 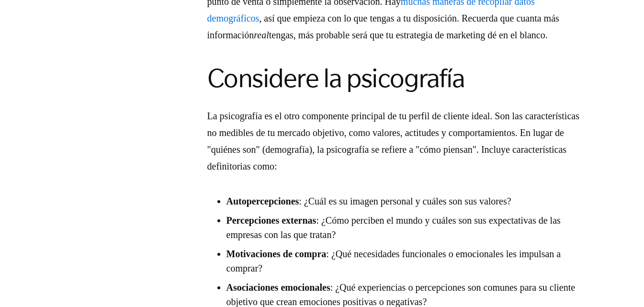 What do you see at coordinates (336, 78) in the screenshot?
I see `font: Considere la psicografía` at bounding box center [336, 78].